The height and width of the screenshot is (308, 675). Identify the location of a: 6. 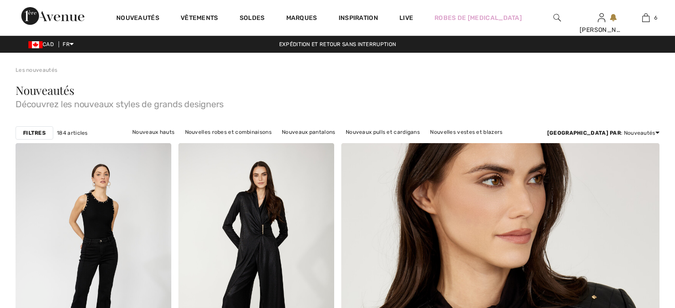
(646, 18).